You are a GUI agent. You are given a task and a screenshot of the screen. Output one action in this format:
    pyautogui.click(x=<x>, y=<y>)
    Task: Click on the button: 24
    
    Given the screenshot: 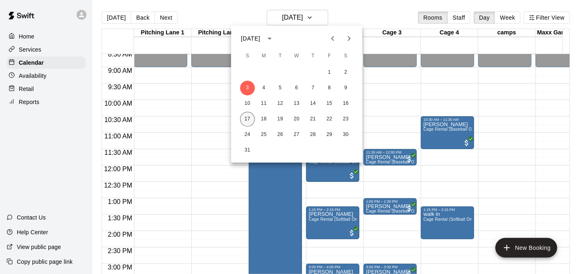 What is the action you would take?
    pyautogui.click(x=247, y=135)
    